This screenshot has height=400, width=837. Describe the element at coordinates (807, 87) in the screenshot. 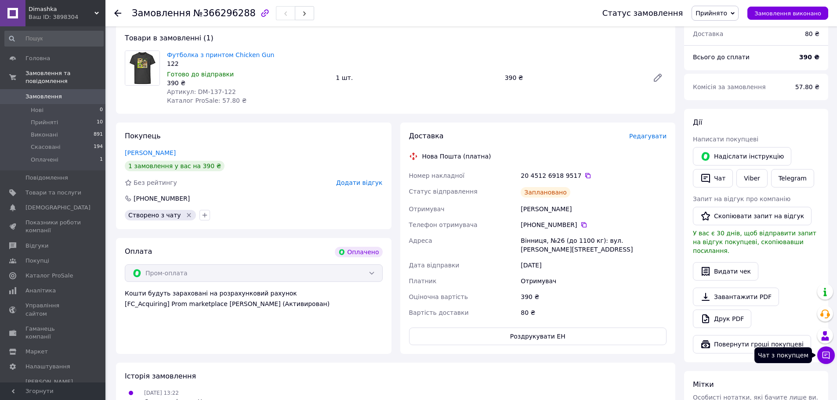

I see `span: 57.80 ₴` at that location.